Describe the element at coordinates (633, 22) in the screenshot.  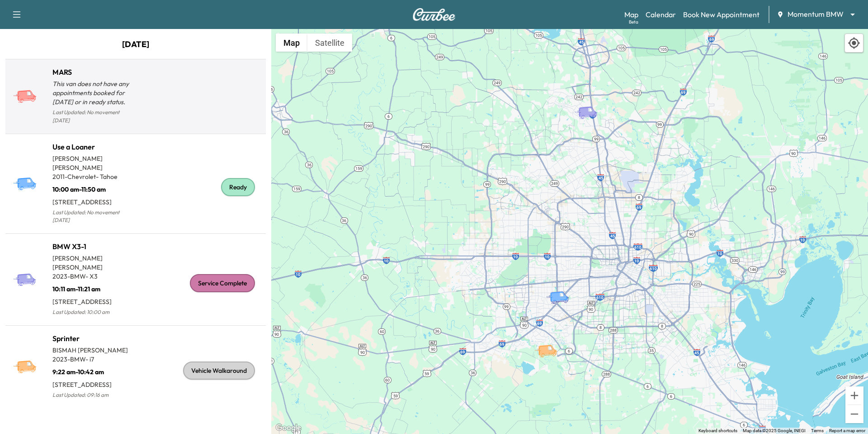
I see `div: Beta` at that location.